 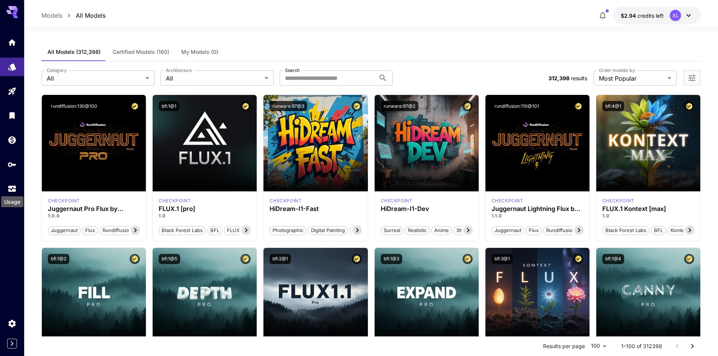 What do you see at coordinates (12, 91) in the screenshot?
I see `div: Playground` at bounding box center [12, 91].